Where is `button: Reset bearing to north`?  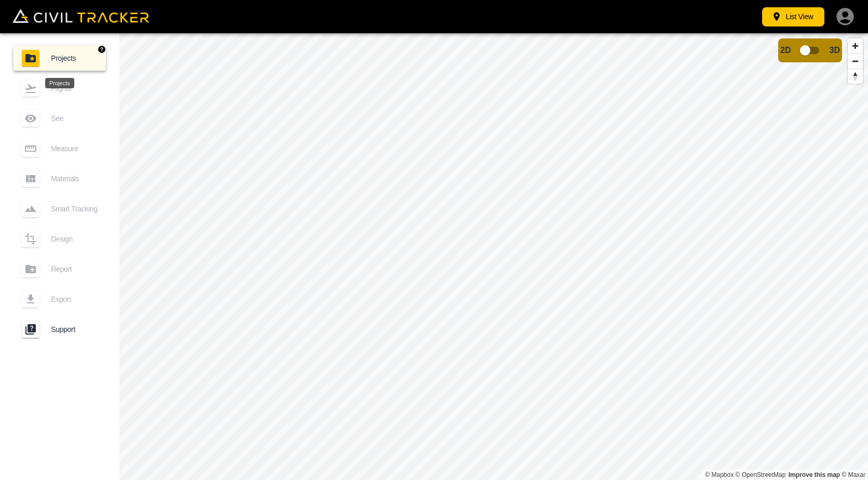 button: Reset bearing to north is located at coordinates (855, 76).